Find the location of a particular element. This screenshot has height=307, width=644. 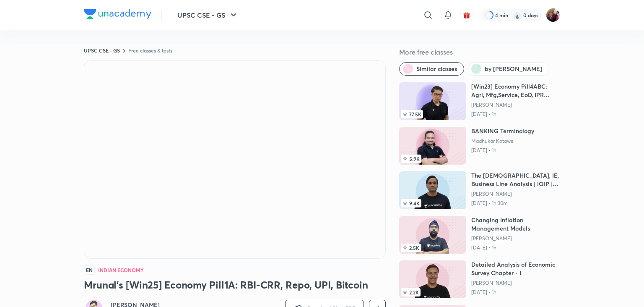

span: Similar classes is located at coordinates (436, 69).